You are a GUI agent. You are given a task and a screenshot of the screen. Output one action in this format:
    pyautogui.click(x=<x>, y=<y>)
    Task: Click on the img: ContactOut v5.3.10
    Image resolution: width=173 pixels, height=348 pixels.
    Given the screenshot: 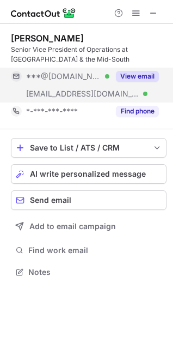 What is the action you would take?
    pyautogui.click(x=44, y=13)
    